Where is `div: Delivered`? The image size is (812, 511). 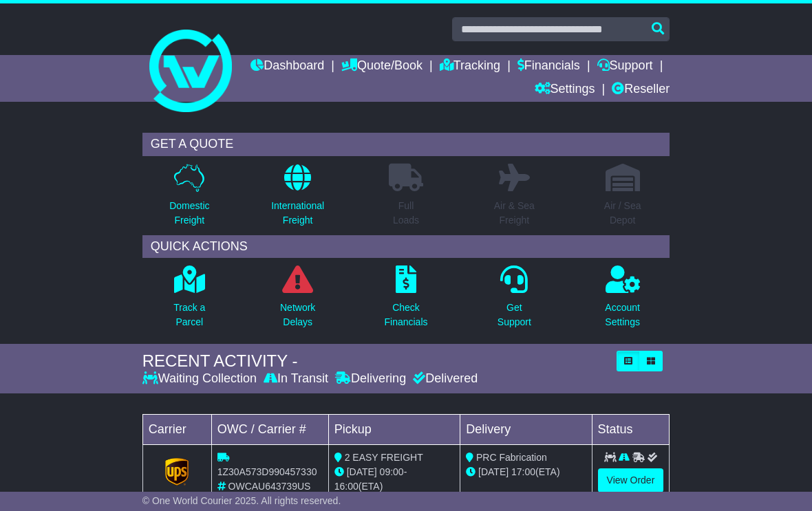
div: Delivered is located at coordinates (444, 379).